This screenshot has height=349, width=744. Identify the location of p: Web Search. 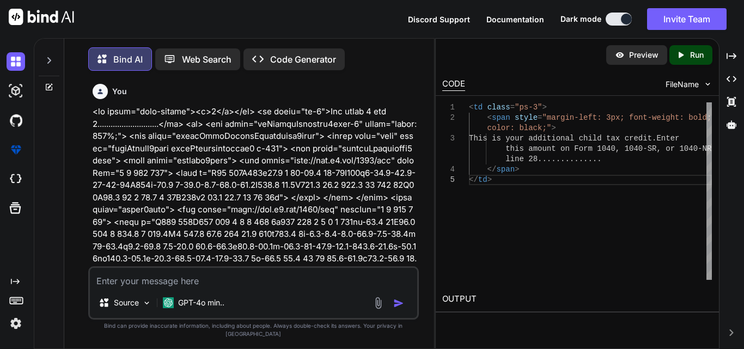
(207, 59).